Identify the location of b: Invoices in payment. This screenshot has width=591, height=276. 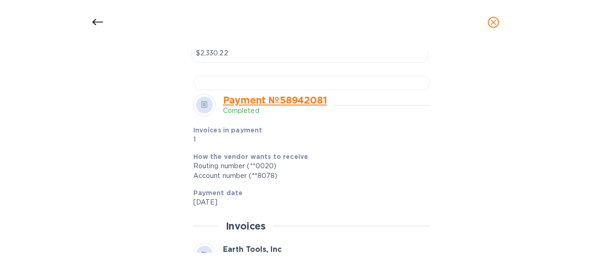
(228, 130).